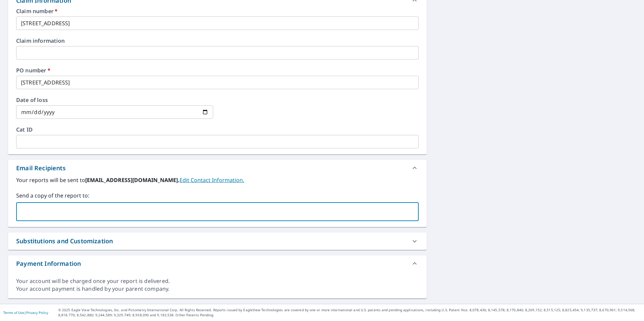 This screenshot has width=644, height=321. Describe the element at coordinates (217, 41) in the screenshot. I see `label: Claim information` at that location.